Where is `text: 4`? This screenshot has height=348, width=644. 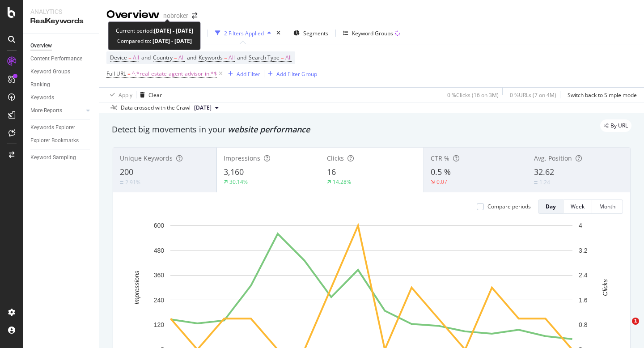 text: 4 is located at coordinates (580, 226).